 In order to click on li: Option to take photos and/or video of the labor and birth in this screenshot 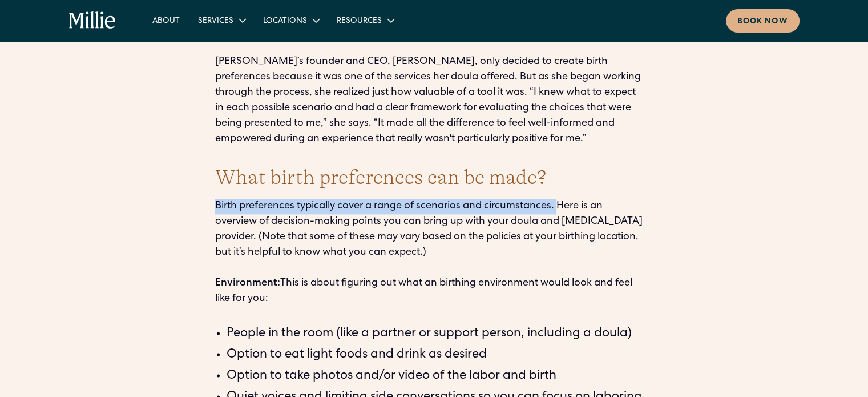, I will do `click(440, 376)`.